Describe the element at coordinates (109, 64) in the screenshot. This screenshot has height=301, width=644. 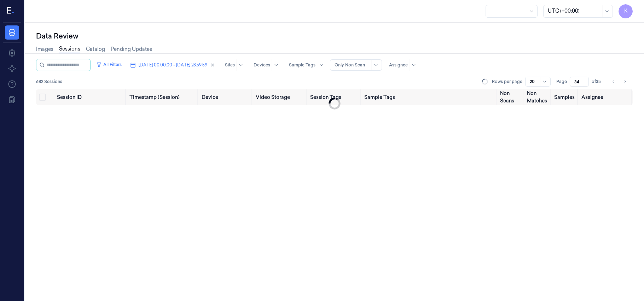
I see `button: All Filters` at that location.